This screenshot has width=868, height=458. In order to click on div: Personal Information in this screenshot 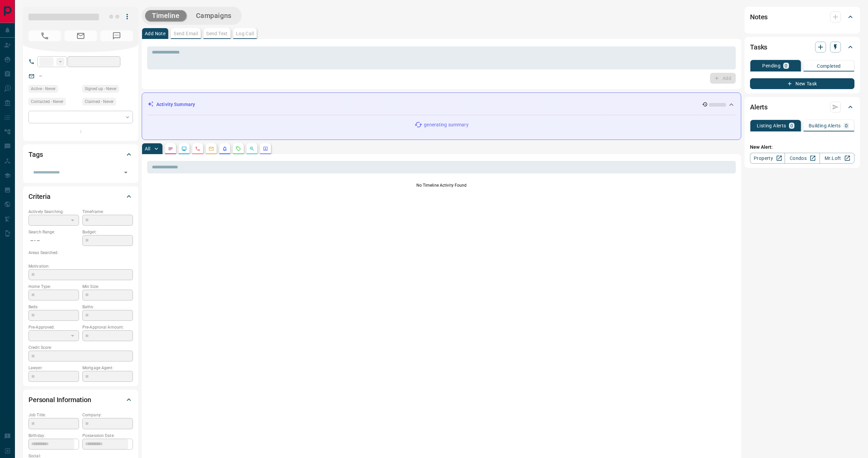, I will do `click(80, 400)`.